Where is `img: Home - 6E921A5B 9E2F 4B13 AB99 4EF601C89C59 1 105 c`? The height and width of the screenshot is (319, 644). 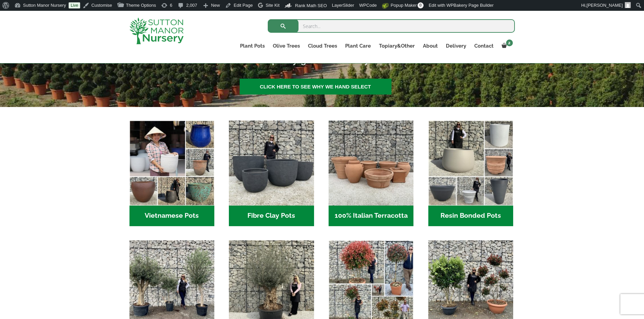 img: Home - 6E921A5B 9E2F 4B13 AB99 4EF601C89C59 1 105 c is located at coordinates (172, 163).